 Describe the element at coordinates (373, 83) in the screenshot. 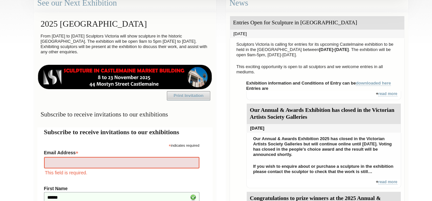

I see `a: downloaded here` at that location.